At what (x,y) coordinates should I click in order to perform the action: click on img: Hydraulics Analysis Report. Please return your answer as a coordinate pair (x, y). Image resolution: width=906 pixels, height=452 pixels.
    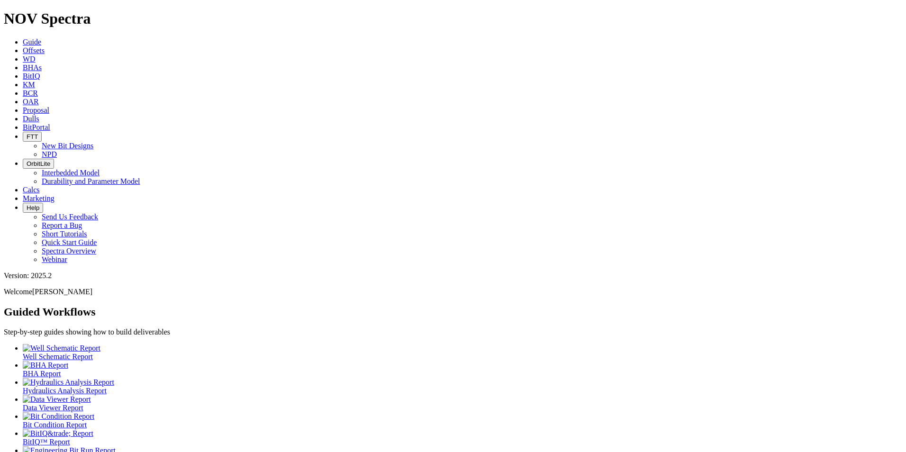
    Looking at the image, I should click on (68, 382).